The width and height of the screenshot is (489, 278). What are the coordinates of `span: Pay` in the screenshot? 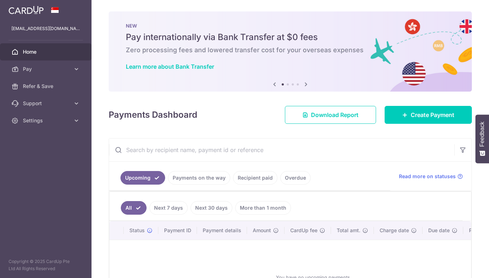 It's located at (46, 69).